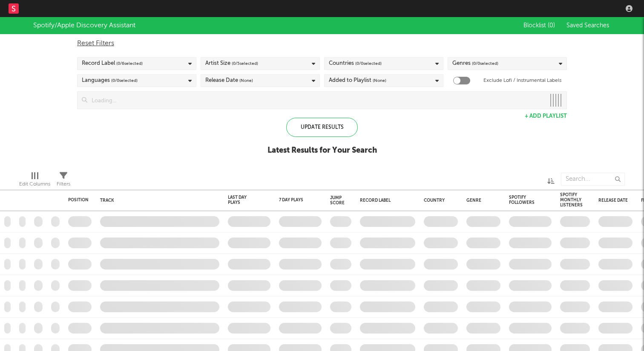 This screenshot has width=644, height=351. Describe the element at coordinates (322, 127) in the screenshot. I see `div: Update Results` at that location.